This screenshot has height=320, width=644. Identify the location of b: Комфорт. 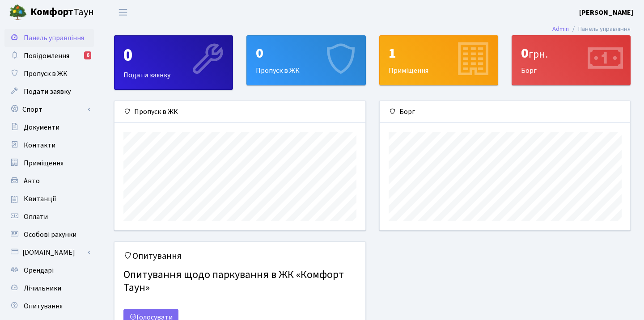
(52, 12).